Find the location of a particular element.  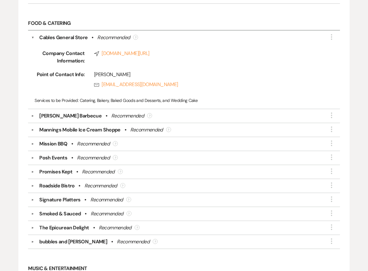

div: Mannings Mobile Ice Cream Shoppe is located at coordinates (80, 130).